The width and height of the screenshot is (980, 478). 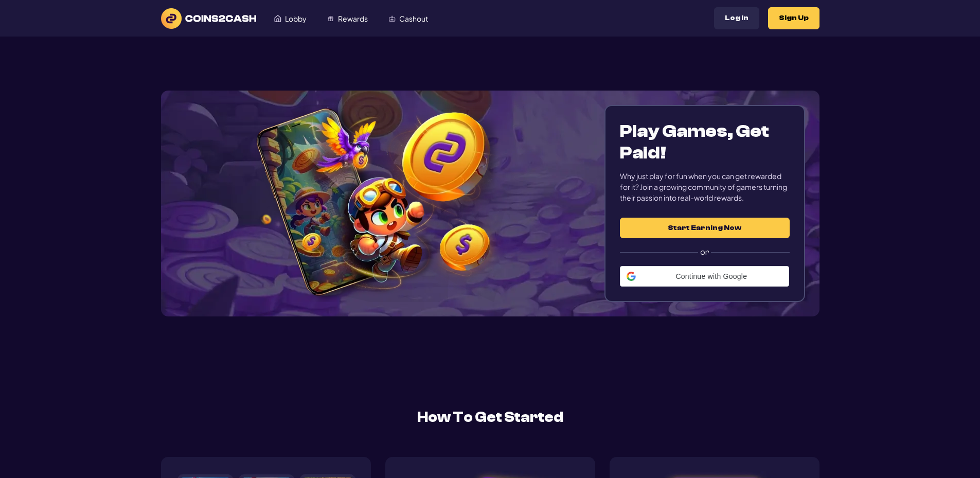 I want to click on span: Continue with Google, so click(x=711, y=276).